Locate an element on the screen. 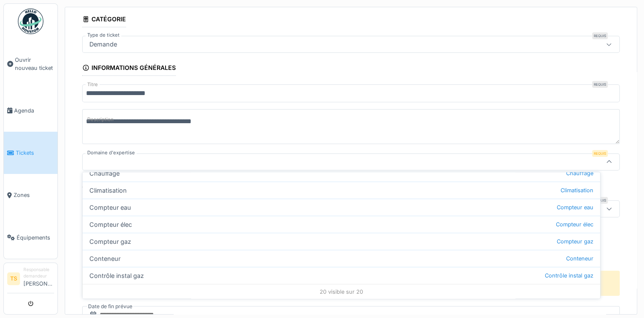  div: Catégorie is located at coordinates (104, 20).